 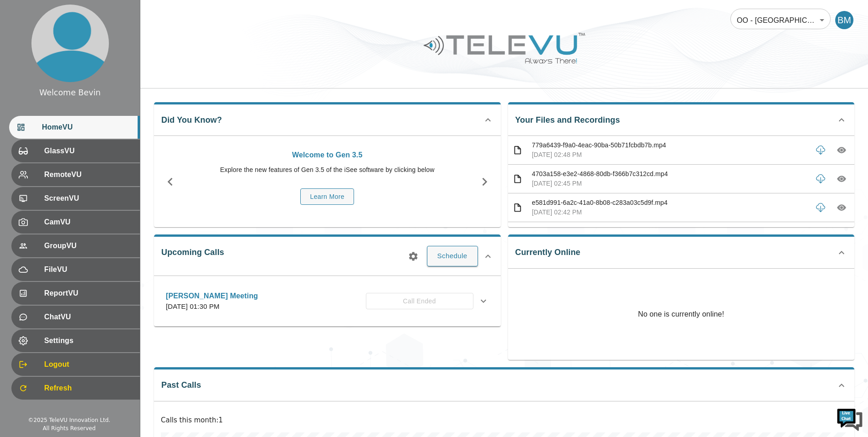 What do you see at coordinates (850, 419) in the screenshot?
I see `img: Chat Widget` at bounding box center [850, 419].